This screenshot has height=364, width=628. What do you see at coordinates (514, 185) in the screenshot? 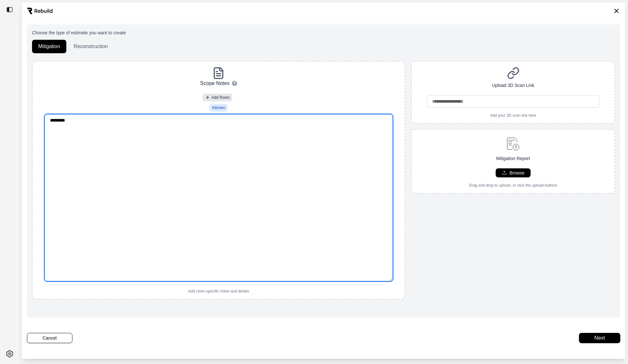
I see `p: Drag and drop to upload, or click the upload buttons` at bounding box center [514, 185].